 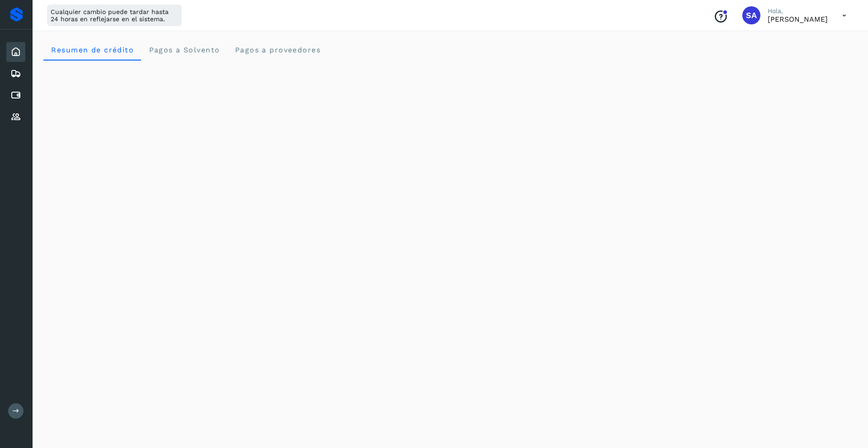 I want to click on div: Cualquier cambio puede tardar hasta 24 horas en reflejarse en el sistema., so click(x=115, y=16).